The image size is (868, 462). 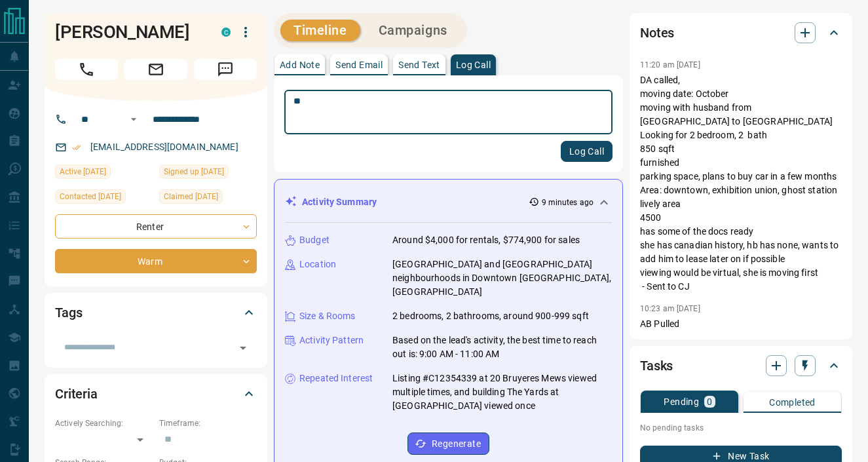 What do you see at coordinates (709, 401) in the screenshot?
I see `p: 0` at bounding box center [709, 401].